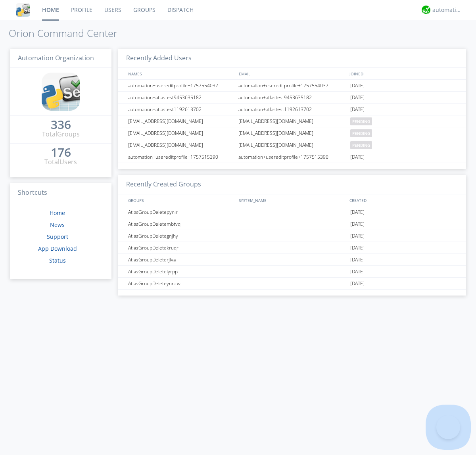 Image resolution: width=476 pixels, height=455 pixels. What do you see at coordinates (181, 283) in the screenshot?
I see `div: AtlasGroupDeleteynncw` at bounding box center [181, 283].